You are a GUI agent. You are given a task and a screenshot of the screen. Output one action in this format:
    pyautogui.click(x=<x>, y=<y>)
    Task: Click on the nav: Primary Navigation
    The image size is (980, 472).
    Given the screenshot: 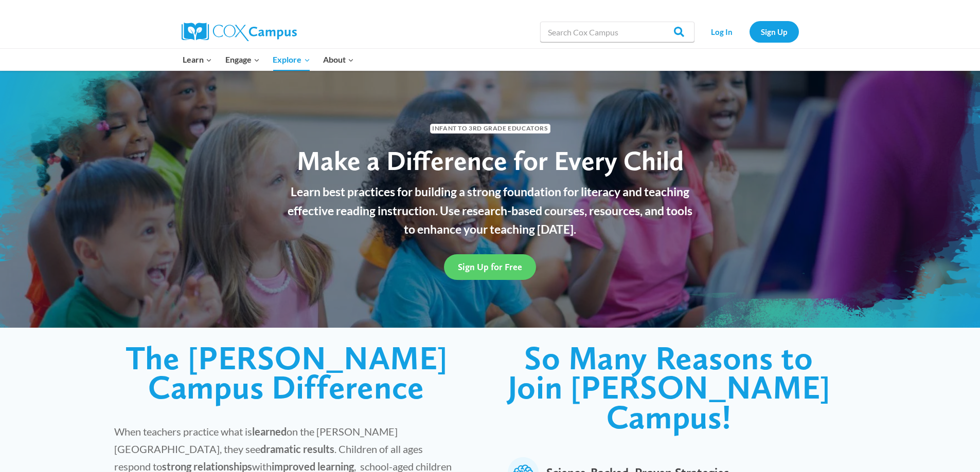 What is the action you would take?
    pyautogui.click(x=269, y=59)
    